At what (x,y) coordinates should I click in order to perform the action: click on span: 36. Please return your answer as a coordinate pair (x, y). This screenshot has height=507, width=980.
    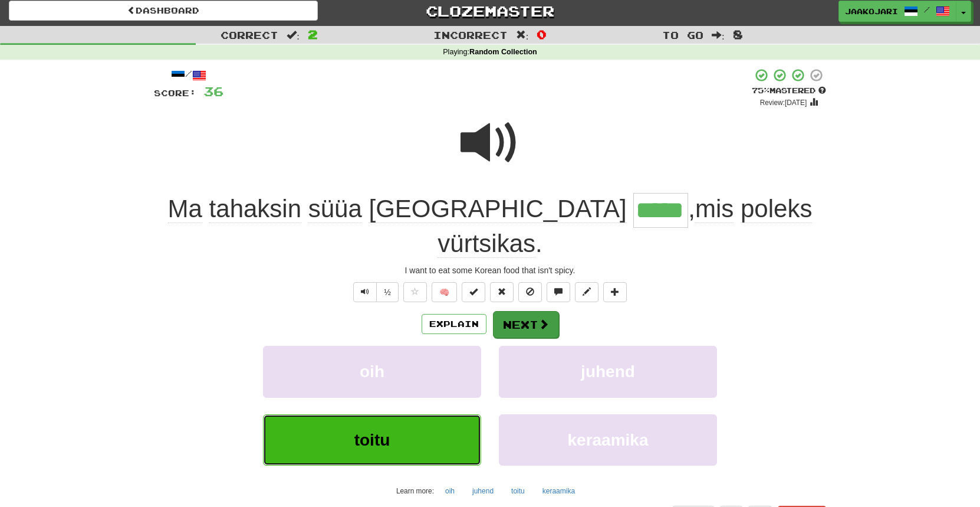
    Looking at the image, I should click on (213, 91).